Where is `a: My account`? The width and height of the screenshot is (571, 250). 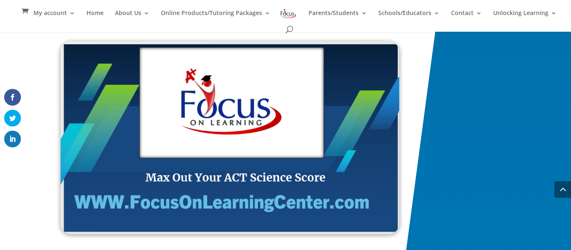
a: My account is located at coordinates (54, 17).